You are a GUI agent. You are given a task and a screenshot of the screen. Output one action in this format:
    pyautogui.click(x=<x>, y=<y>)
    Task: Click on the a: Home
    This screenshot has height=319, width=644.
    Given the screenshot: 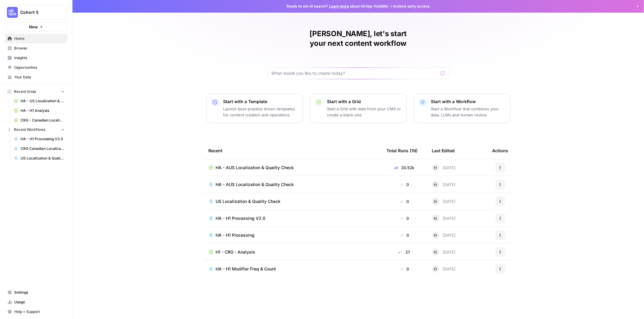 What is the action you would take?
    pyautogui.click(x=36, y=39)
    